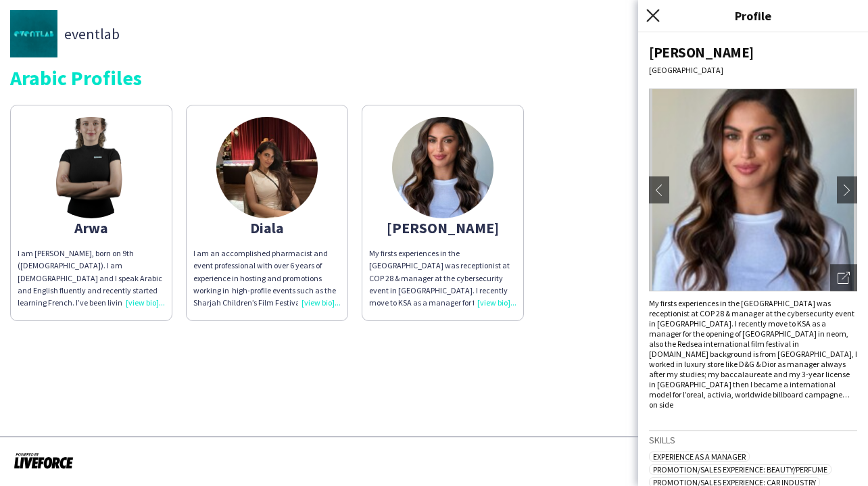 The height and width of the screenshot is (486, 868). Describe the element at coordinates (740, 469) in the screenshot. I see `span: Promotion/Sales Experience: Beauty/Perfume` at that location.